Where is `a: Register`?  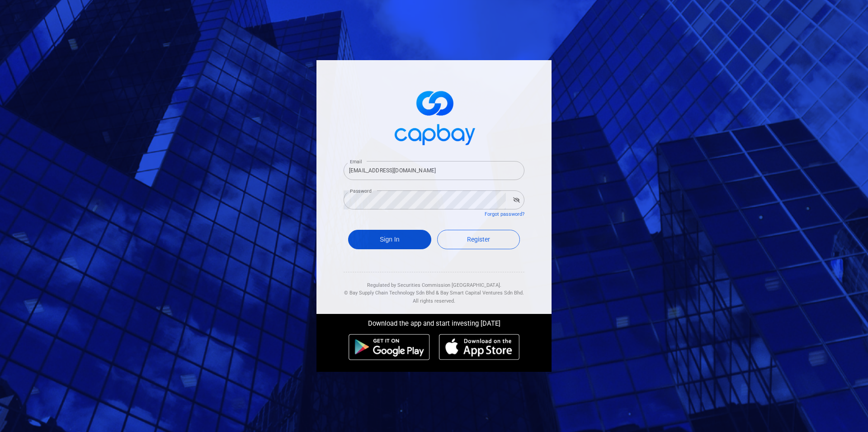 a: Register is located at coordinates (478, 239).